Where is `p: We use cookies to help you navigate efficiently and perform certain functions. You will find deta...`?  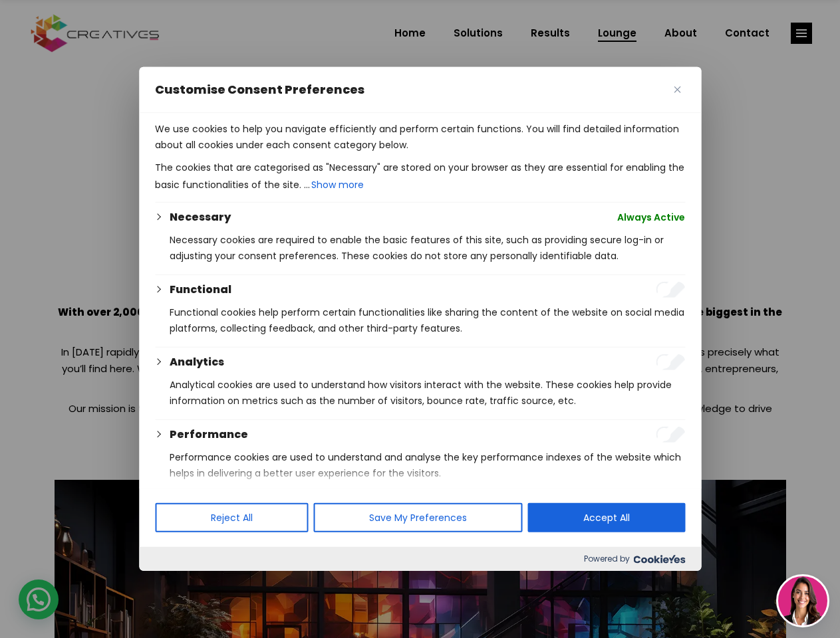 p: We use cookies to help you navigate efficiently and perform certain functions. You will find deta... is located at coordinates (420, 137).